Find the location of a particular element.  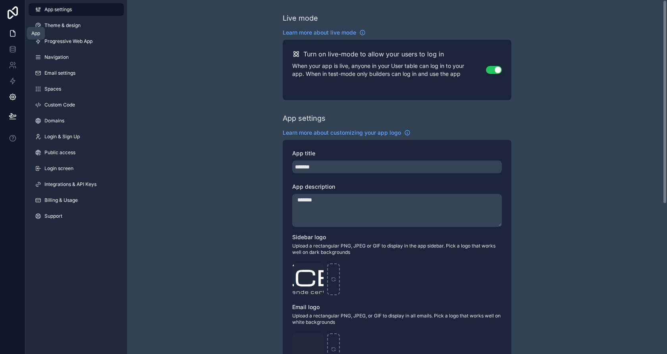

a: Billing & Usage is located at coordinates (76, 200).